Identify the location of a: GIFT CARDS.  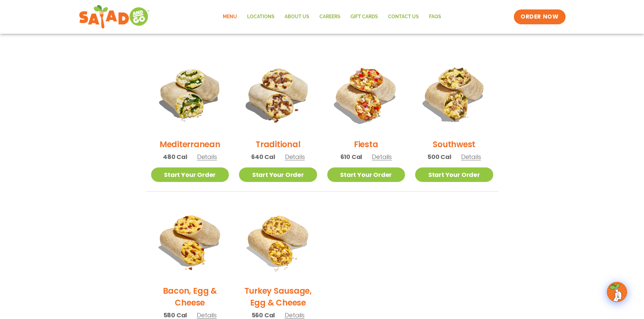
(364, 17).